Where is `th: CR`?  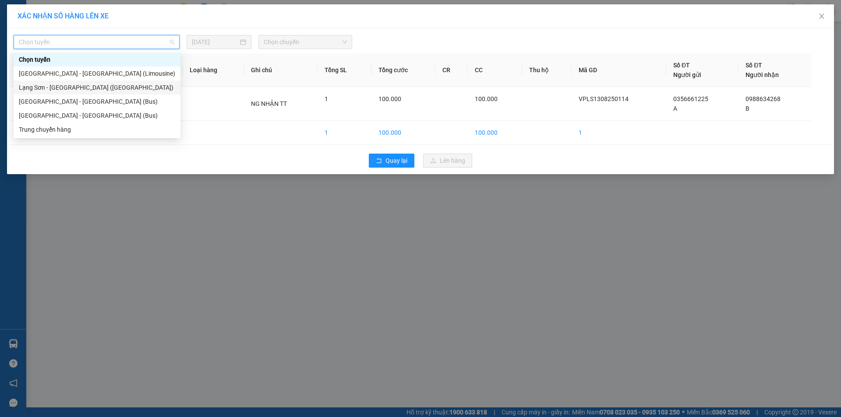
th: CR is located at coordinates (451, 70).